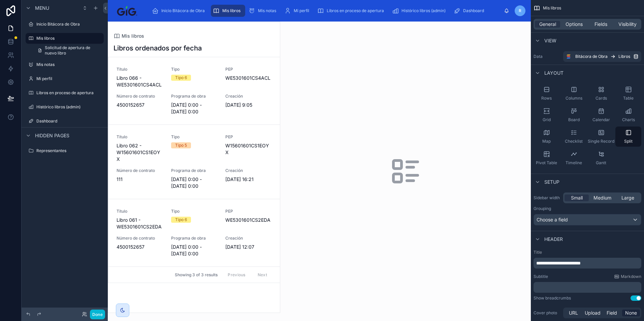 The height and width of the screenshot is (321, 644). Describe the element at coordinates (552, 298) in the screenshot. I see `div: Show breadcrumbs` at that location.